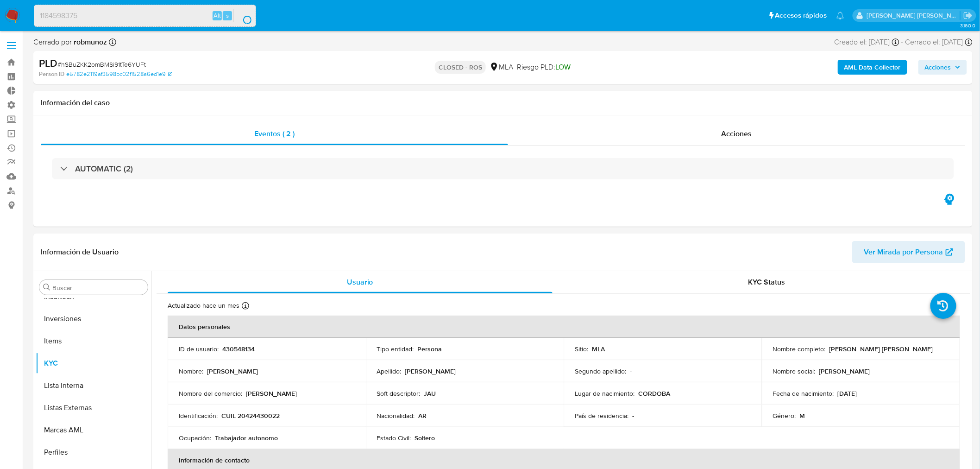 The image size is (980, 469). What do you see at coordinates (217, 16) in the screenshot?
I see `span: Alt` at bounding box center [217, 16].